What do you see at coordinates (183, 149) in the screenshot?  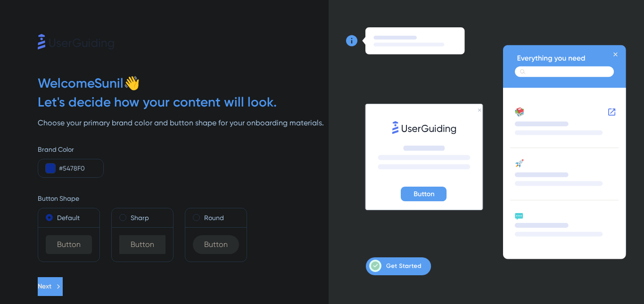 I see `div: Brand Color` at bounding box center [183, 149].